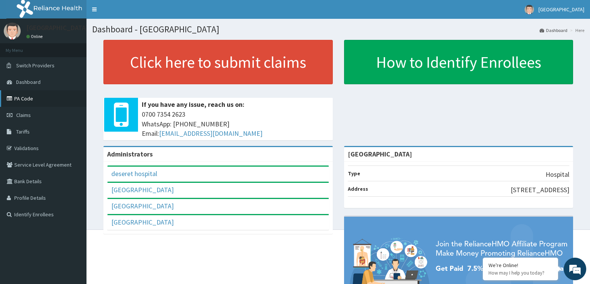 The image size is (590, 284). I want to click on textarea: Type your message and hit 'Enter', so click(73, 218).